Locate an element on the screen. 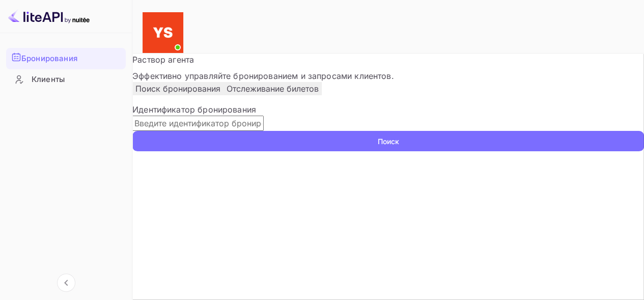  img: Служба Поддержки Яндекса is located at coordinates (163, 32).